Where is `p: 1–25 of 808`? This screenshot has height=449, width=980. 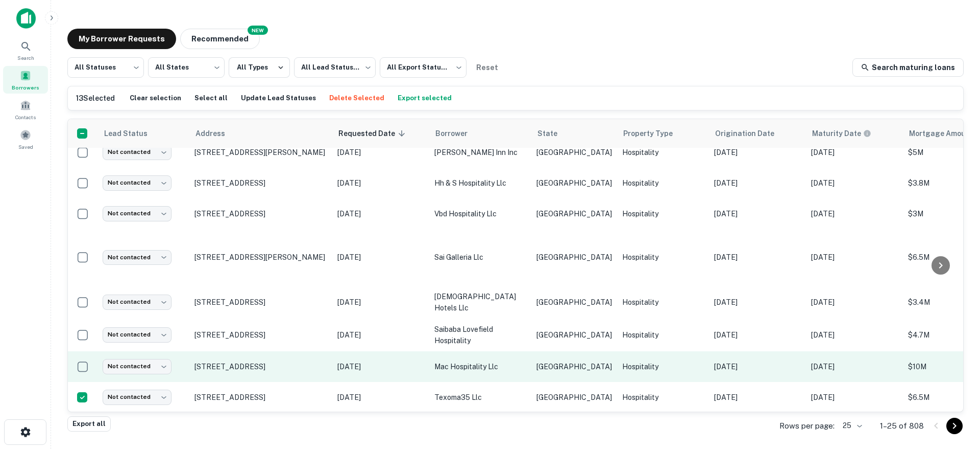 p: 1–25 of 808 is located at coordinates (902, 425).